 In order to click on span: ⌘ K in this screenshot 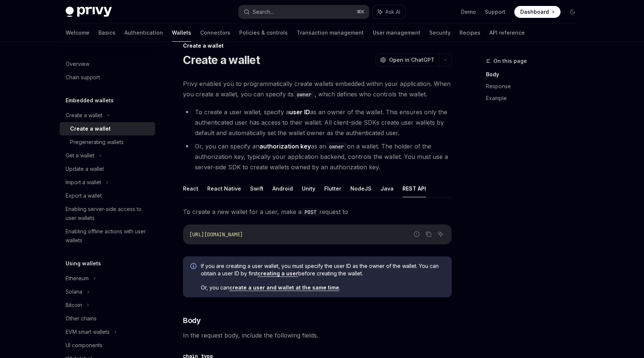, I will do `click(360, 12)`.